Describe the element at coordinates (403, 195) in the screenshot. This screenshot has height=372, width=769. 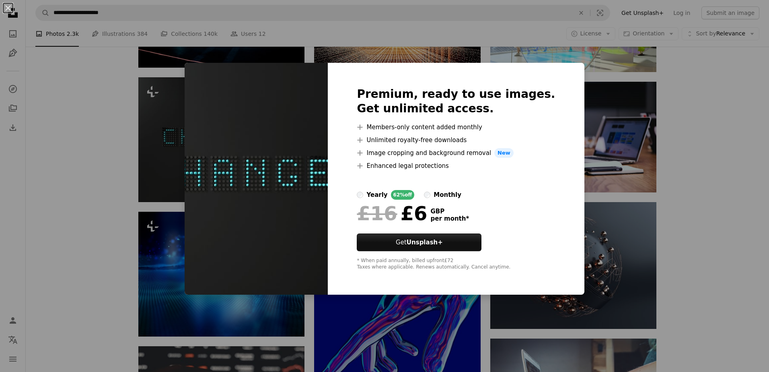
I see `div: 62% off` at that location.